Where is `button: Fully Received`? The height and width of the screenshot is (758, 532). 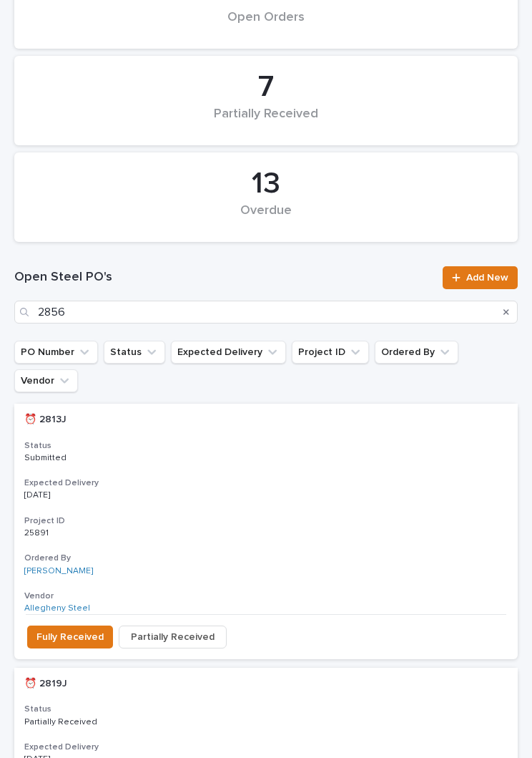
button: Fully Received is located at coordinates (70, 637).